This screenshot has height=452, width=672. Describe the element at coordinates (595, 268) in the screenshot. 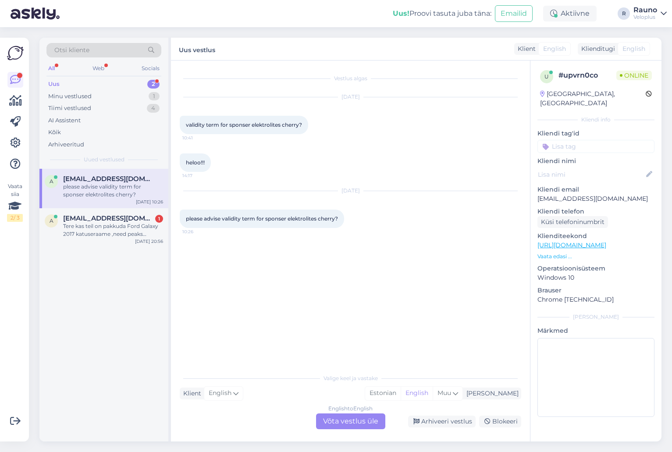

I see `p: Operatsioonisüsteem` at that location.